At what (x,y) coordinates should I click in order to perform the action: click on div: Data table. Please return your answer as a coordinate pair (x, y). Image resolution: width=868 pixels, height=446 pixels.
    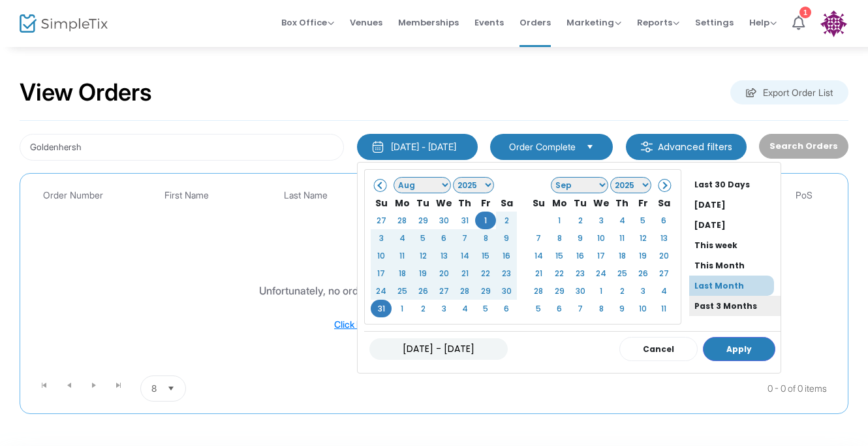
    Looking at the image, I should click on (434, 275).